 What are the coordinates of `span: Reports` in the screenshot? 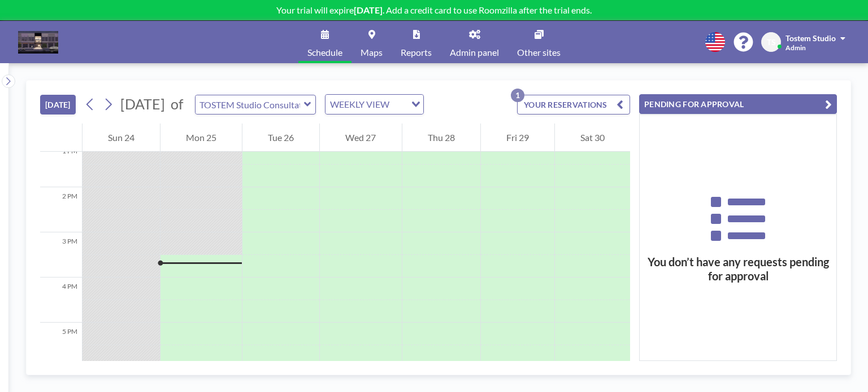 It's located at (416, 53).